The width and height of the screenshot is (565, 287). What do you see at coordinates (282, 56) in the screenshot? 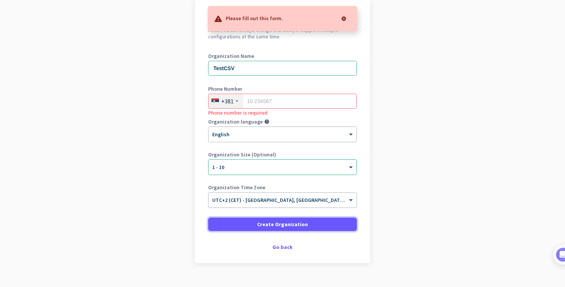
I see `label: Organization Name` at bounding box center [282, 56].